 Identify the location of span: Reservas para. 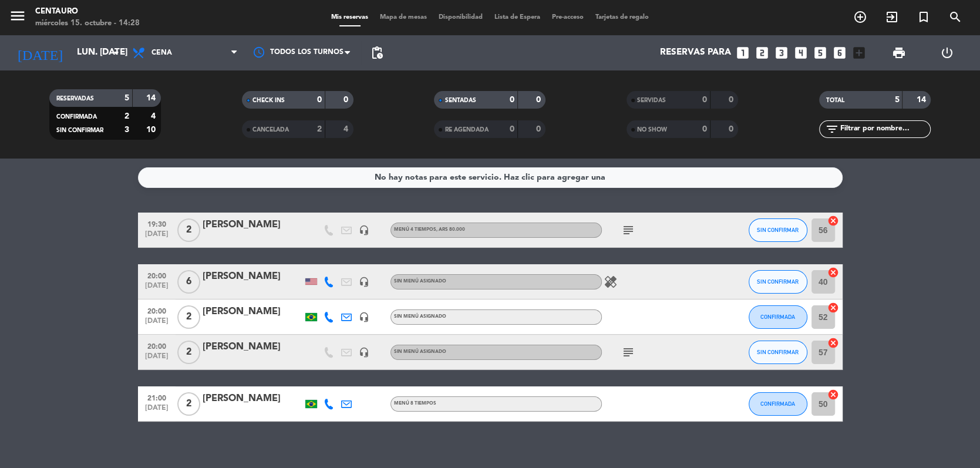
(695, 53).